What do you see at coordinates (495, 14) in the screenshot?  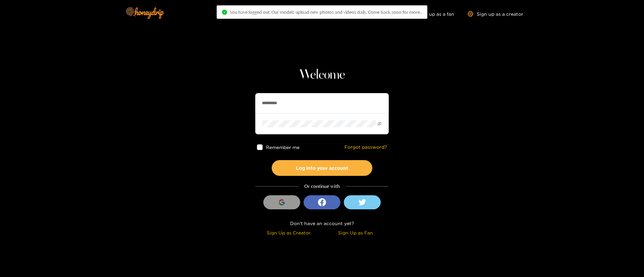 I see `a: Sign up as a creator` at bounding box center [495, 14].